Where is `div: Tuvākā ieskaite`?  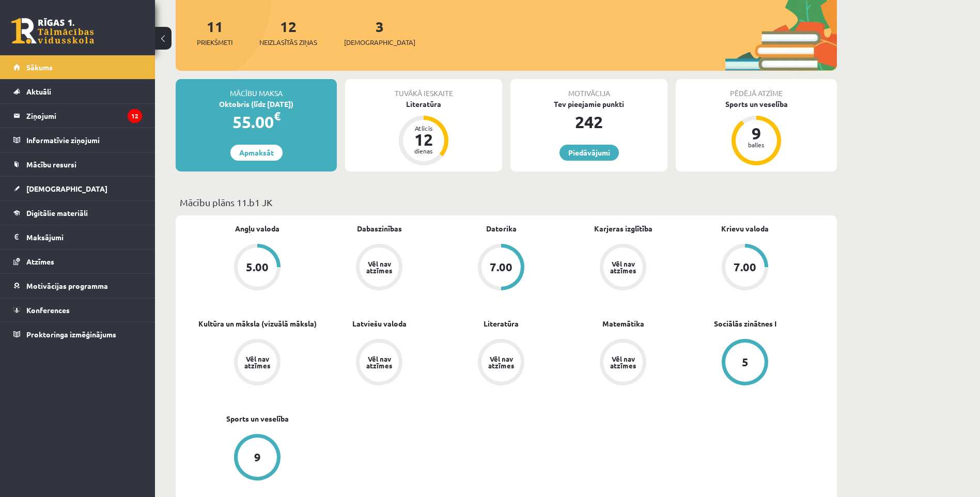 div: Tuvākā ieskaite is located at coordinates (424, 89).